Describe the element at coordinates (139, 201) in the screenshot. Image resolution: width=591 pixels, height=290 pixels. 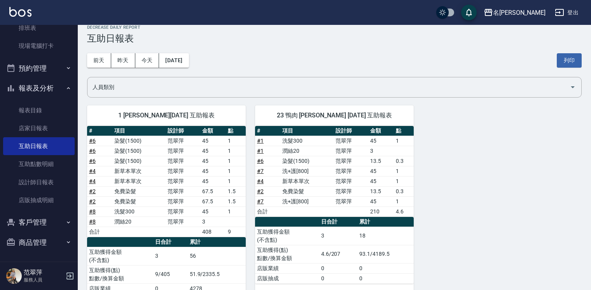
I see `td: 免費染髮` at that location.